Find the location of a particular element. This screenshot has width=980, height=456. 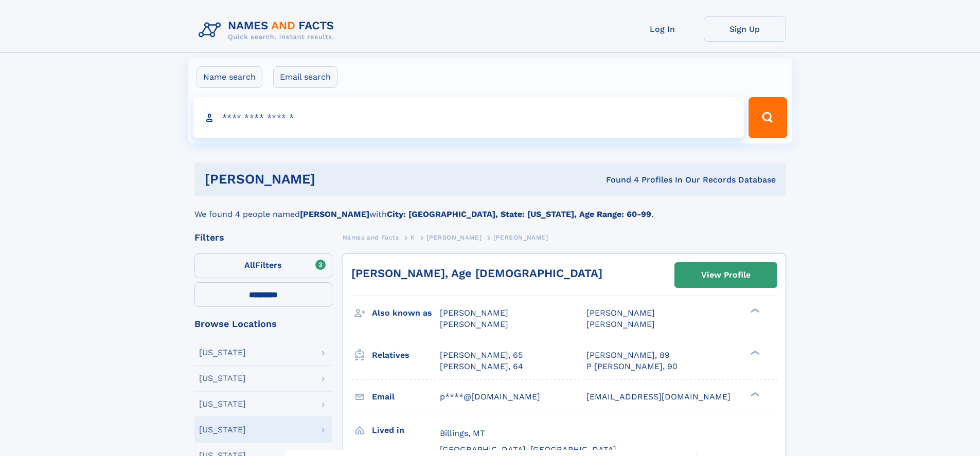

a: K is located at coordinates (412, 237).